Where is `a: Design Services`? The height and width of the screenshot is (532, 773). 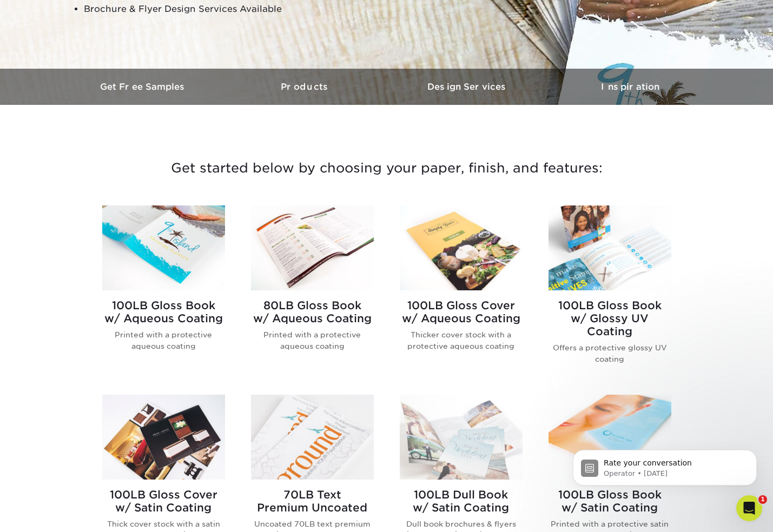 a: Design Services is located at coordinates (468, 86).